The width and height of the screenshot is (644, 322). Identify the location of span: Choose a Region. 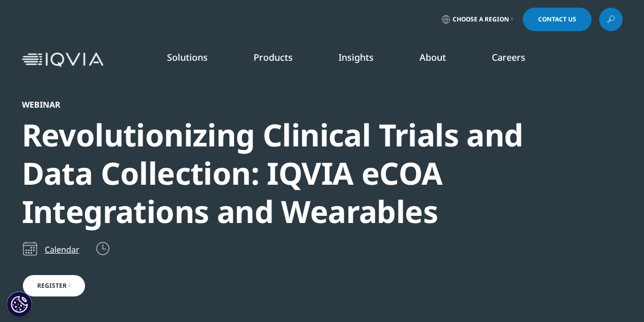
(481, 20).